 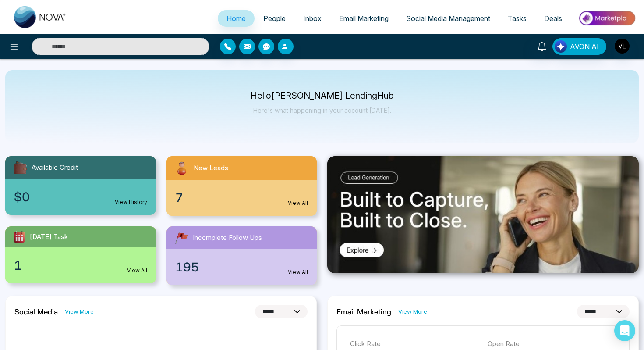 What do you see at coordinates (553, 18) in the screenshot?
I see `a: Deals` at bounding box center [553, 18].